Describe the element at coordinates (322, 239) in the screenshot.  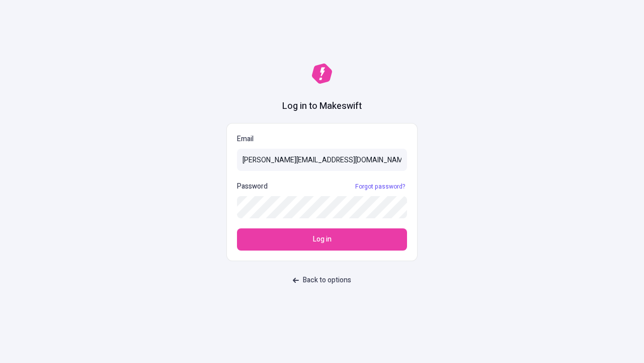
I see `button: Log in` at that location.